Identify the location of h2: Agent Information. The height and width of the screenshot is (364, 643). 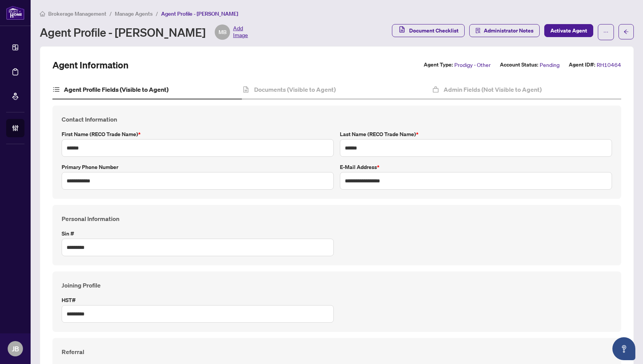
(90, 65).